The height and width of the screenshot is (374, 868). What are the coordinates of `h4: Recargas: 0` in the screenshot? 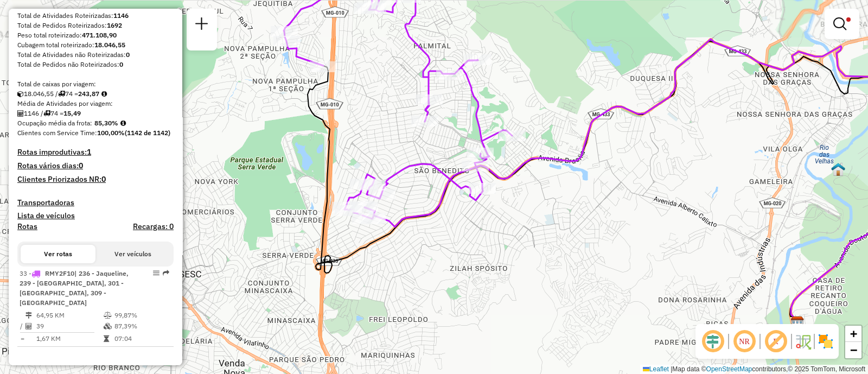 It's located at (153, 226).